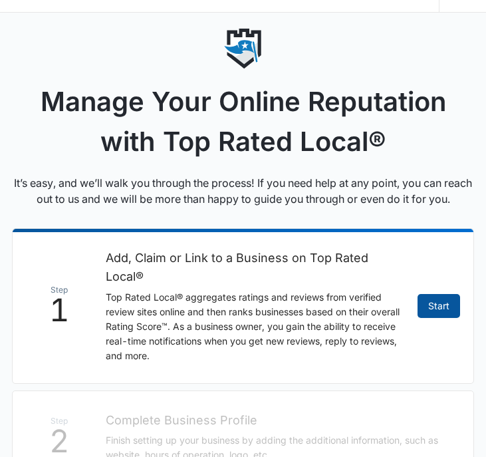 This screenshot has width=486, height=457. I want to click on p: Top Rated Local® aggregates ratings and reviews from verified review sites online and then ranks ..., so click(255, 326).